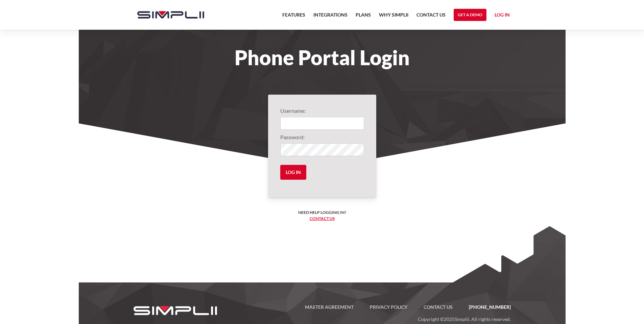 The height and width of the screenshot is (324, 644). I want to click on a: Master Agreement, so click(329, 308).